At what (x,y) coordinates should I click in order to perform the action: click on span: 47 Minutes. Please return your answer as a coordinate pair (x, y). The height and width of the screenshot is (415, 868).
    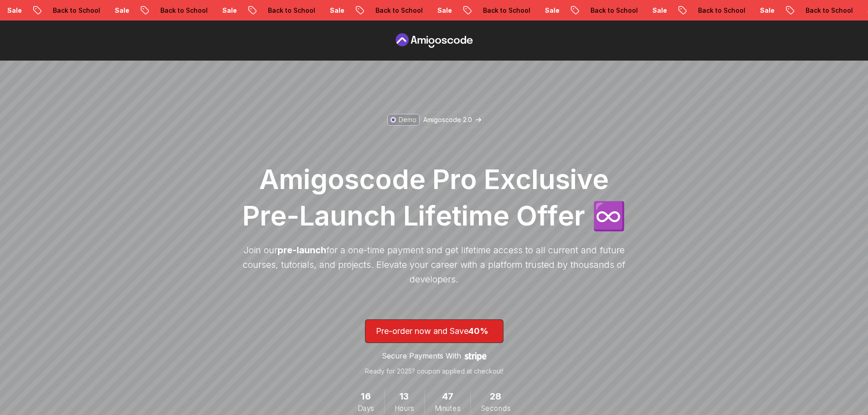
    Looking at the image, I should click on (447, 396).